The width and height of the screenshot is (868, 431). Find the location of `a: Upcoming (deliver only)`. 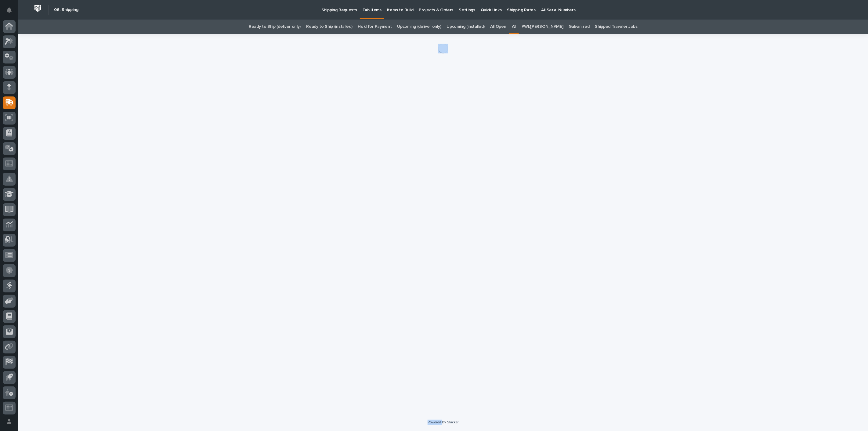

a: Upcoming (deliver only) is located at coordinates (419, 26).